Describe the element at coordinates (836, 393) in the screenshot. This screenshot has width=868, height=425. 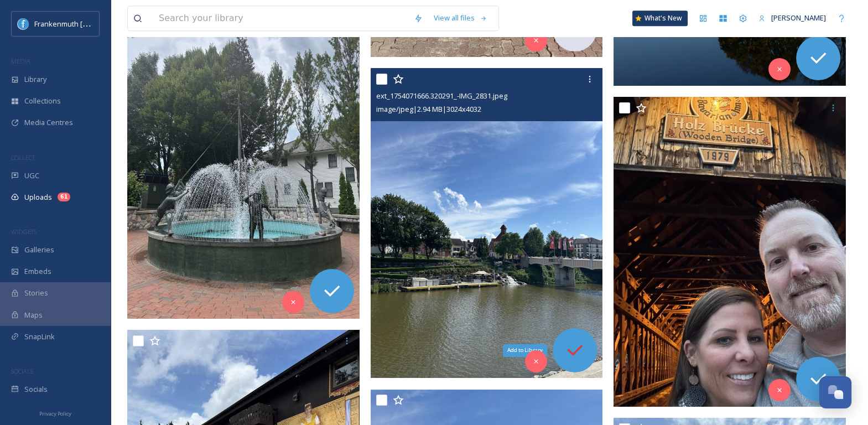
I see `button: Open Chat` at that location.